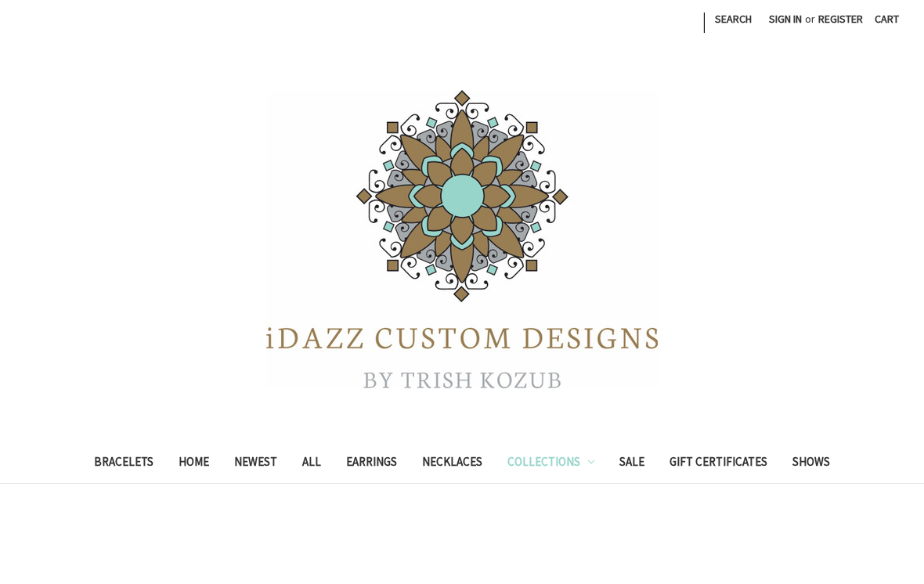 The image size is (924, 584). I want to click on a: Newest, so click(255, 464).